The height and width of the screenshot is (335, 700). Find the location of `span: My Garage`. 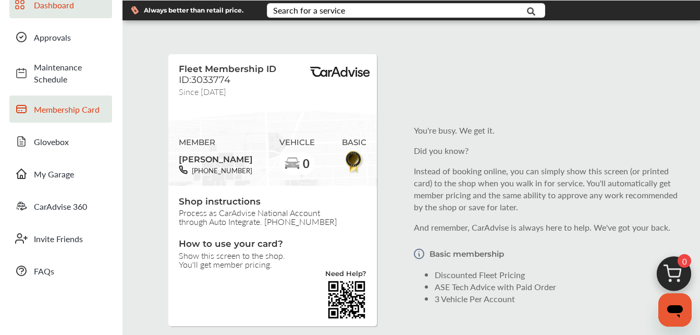

span: My Garage is located at coordinates (70, 174).